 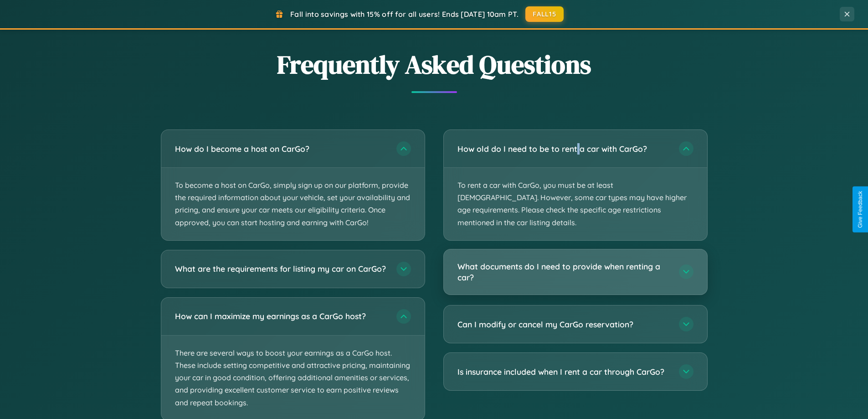 I want to click on h3: What are the requirements for listing my car on CarGo?, so click(x=281, y=268).